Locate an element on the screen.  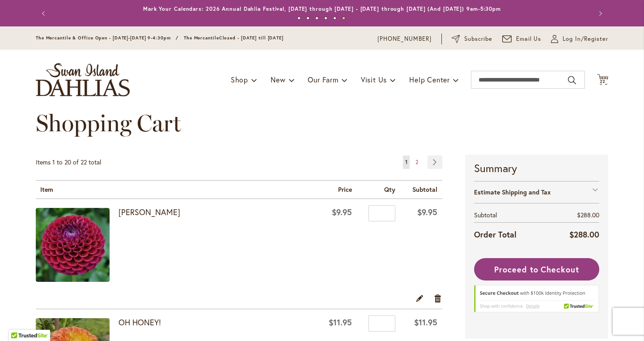
button: 22 is located at coordinates (603, 79).